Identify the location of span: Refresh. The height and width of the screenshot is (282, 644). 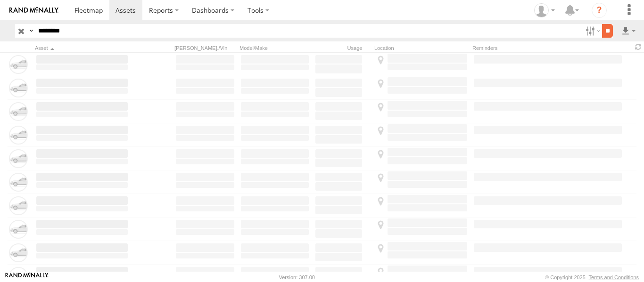
(638, 47).